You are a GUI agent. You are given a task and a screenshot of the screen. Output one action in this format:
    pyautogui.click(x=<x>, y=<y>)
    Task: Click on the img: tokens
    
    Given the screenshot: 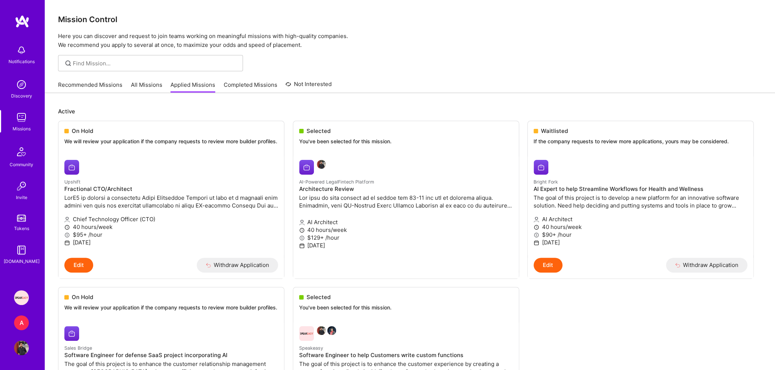 What is the action you would take?
    pyautogui.click(x=21, y=218)
    